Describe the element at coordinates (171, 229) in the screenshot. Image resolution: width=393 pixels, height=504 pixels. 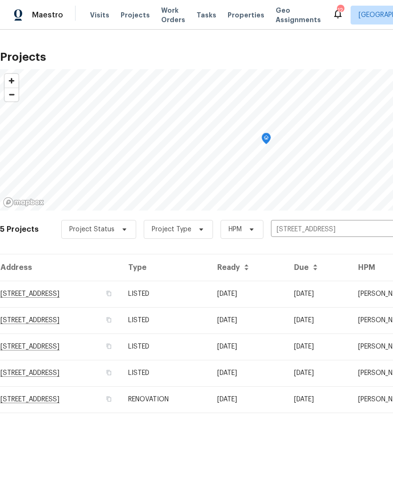
I see `span: Project Type` at that location.